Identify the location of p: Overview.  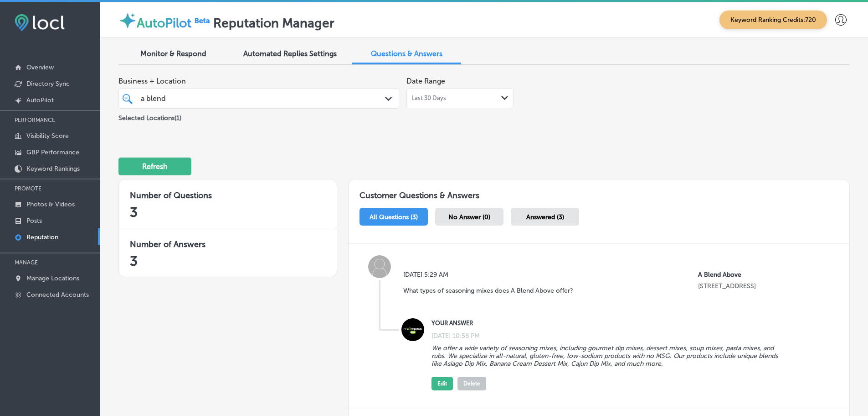
(40, 67).